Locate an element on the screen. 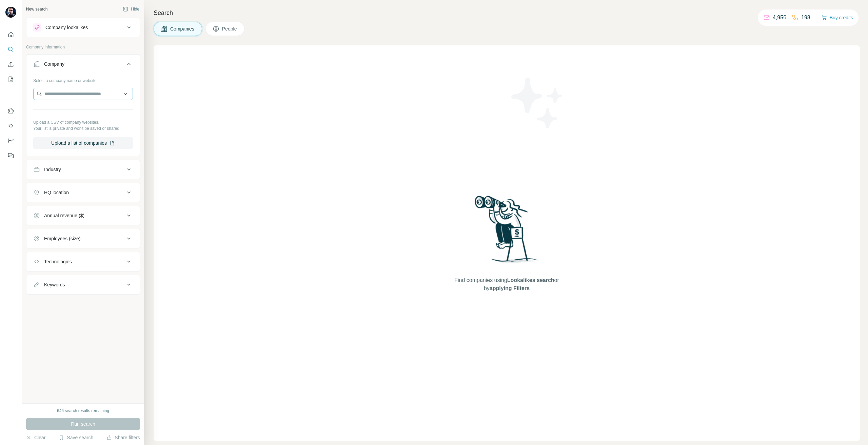 The width and height of the screenshot is (868, 445). div: Annual revenue ($) is located at coordinates (64, 216).